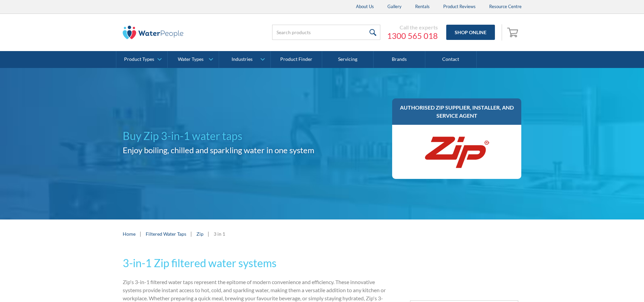 This screenshot has width=644, height=302. What do you see at coordinates (219, 234) in the screenshot?
I see `div: 3 in 1` at bounding box center [219, 234].